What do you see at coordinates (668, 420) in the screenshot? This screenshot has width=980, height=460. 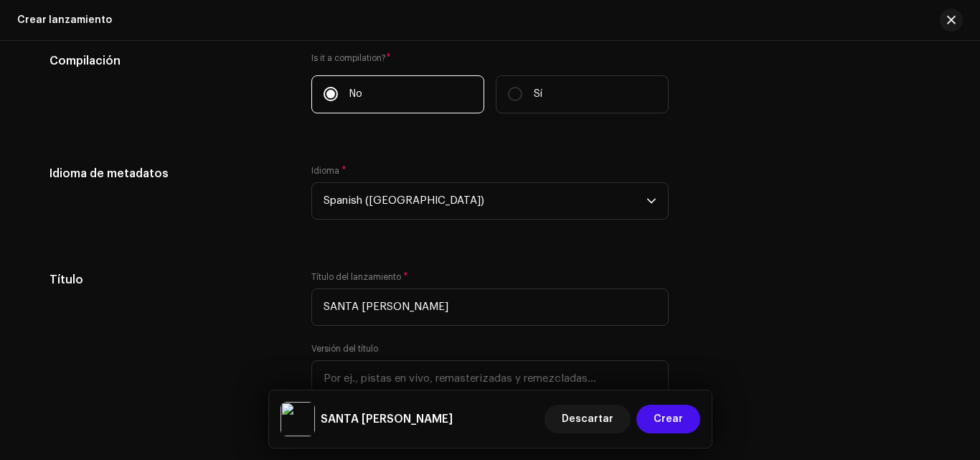 I see `button: Crear` at bounding box center [668, 420].